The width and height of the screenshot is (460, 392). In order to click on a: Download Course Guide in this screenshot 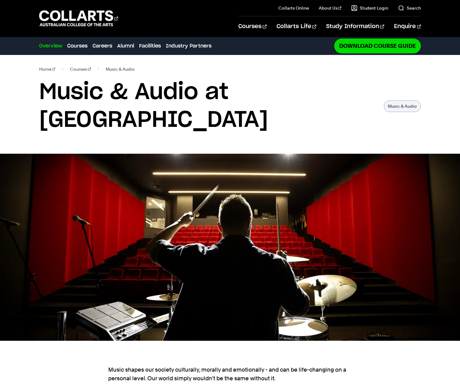, I will do `click(377, 46)`.